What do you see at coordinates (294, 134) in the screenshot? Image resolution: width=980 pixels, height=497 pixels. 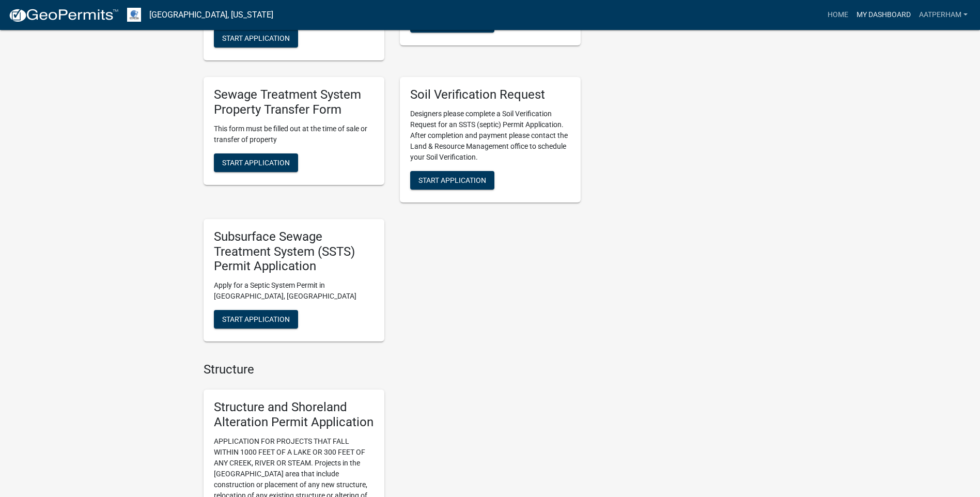 I see `p: This form must be filled out at the time of sale or transfer of property` at bounding box center [294, 134].